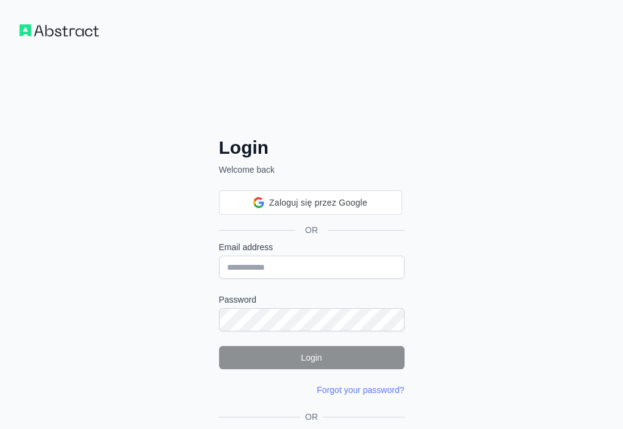 The height and width of the screenshot is (429, 623). I want to click on p: Welcome back, so click(312, 170).